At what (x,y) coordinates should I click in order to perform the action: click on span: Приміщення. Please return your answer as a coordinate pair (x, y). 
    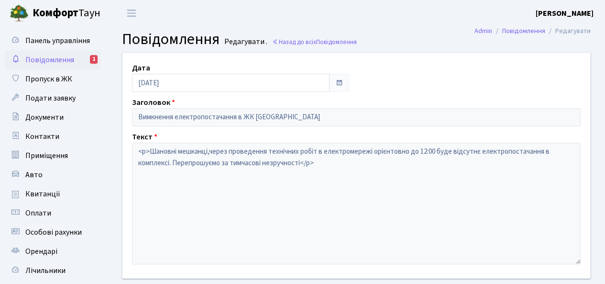
    Looking at the image, I should click on (46, 156).